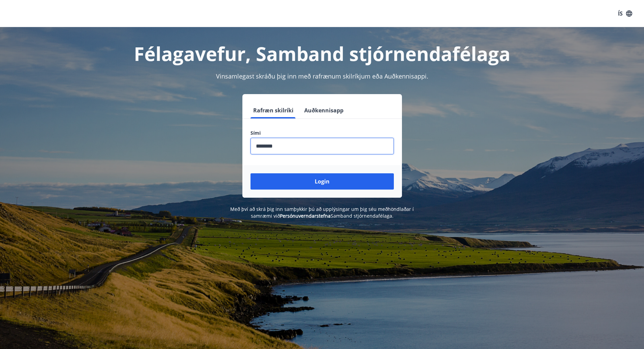 The width and height of the screenshot is (644, 349). What do you see at coordinates (273, 110) in the screenshot?
I see `button: Rafræn skilríki` at bounding box center [273, 110].